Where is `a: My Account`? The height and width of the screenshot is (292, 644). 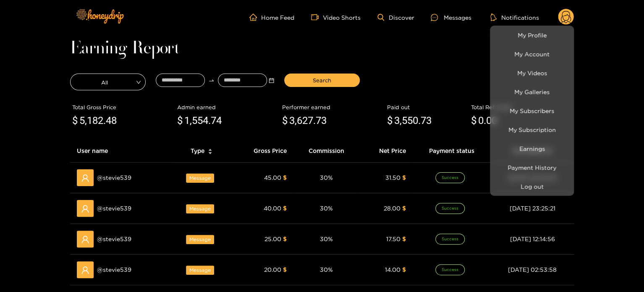 a: My Account is located at coordinates (532, 54).